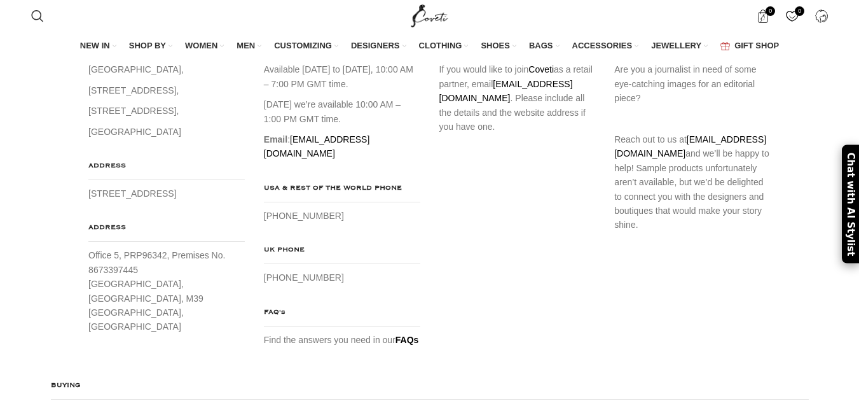  I want to click on a: GIFT SHOP, so click(750, 46).